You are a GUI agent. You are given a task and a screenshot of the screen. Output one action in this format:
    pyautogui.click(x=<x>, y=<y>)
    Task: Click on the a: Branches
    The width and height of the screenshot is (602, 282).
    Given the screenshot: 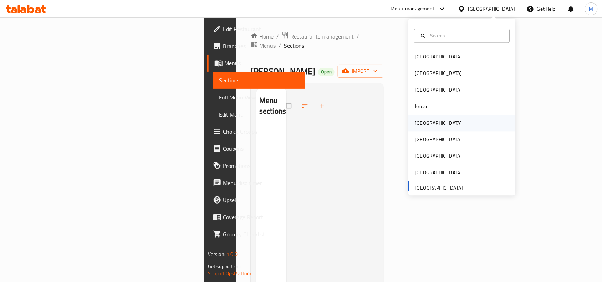 What is the action you would take?
    pyautogui.click(x=256, y=46)
    